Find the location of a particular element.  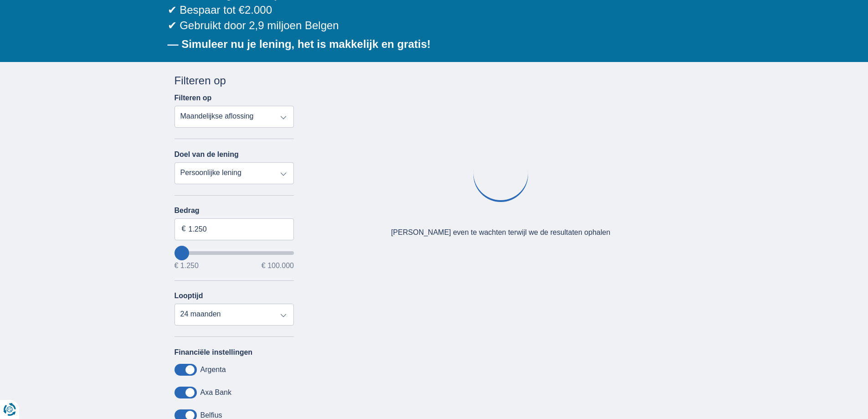

span: € 100.000 is located at coordinates (278, 265).